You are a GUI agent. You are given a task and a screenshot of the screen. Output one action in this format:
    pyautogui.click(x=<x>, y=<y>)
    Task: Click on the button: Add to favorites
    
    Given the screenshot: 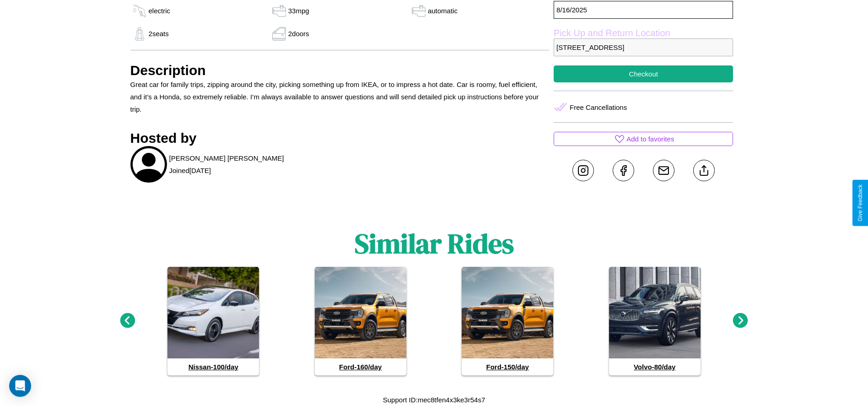 What is the action you would take?
    pyautogui.click(x=643, y=139)
    